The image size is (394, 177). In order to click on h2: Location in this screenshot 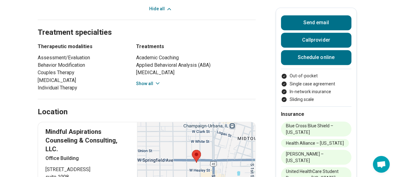, I will do `click(53, 112)`.